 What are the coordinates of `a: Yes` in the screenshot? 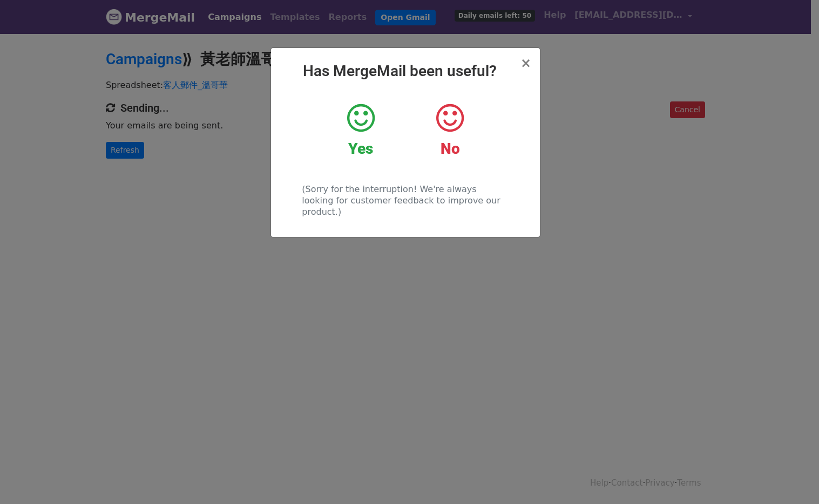 It's located at (361, 130).